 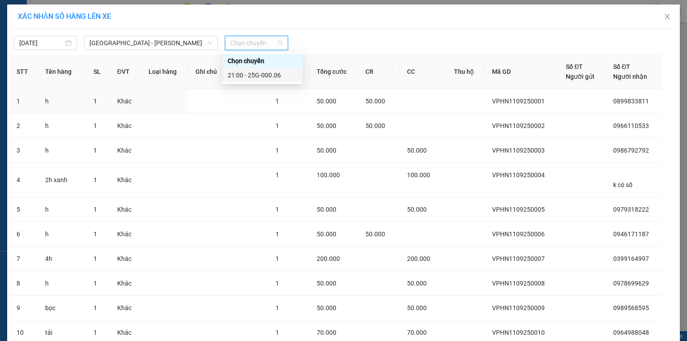 I want to click on span: 0966110533, so click(x=631, y=126).